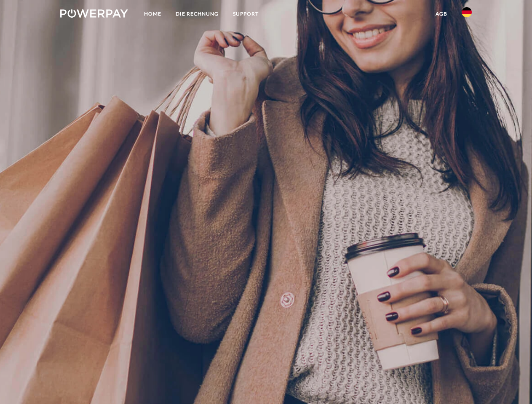 This screenshot has height=404, width=532. Describe the element at coordinates (442, 14) in the screenshot. I see `a: agb` at that location.